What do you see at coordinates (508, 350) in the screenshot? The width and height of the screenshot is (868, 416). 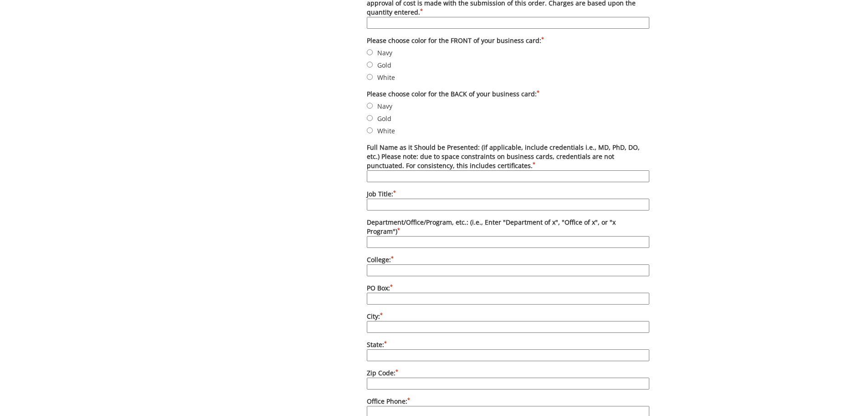 I see `label: State:` at bounding box center [508, 350].